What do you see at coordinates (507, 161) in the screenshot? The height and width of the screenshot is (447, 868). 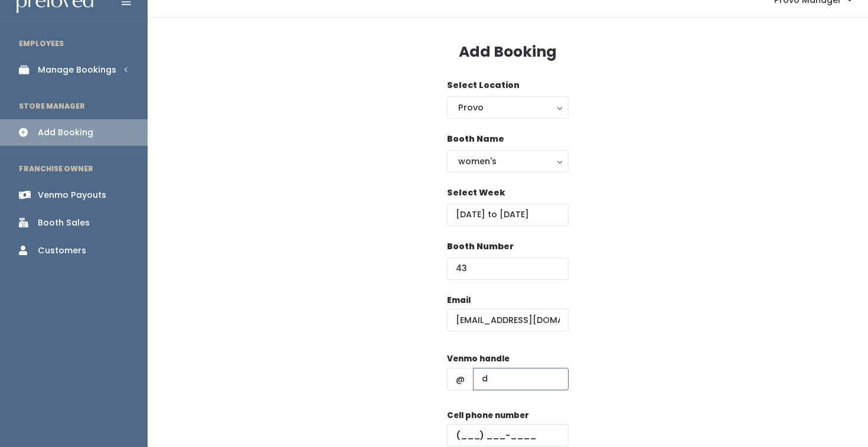 I see `div: women's` at bounding box center [507, 161].